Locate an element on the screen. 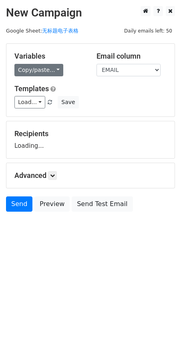 The image size is (181, 341). a: Daily emails left: 50 is located at coordinates (148, 31).